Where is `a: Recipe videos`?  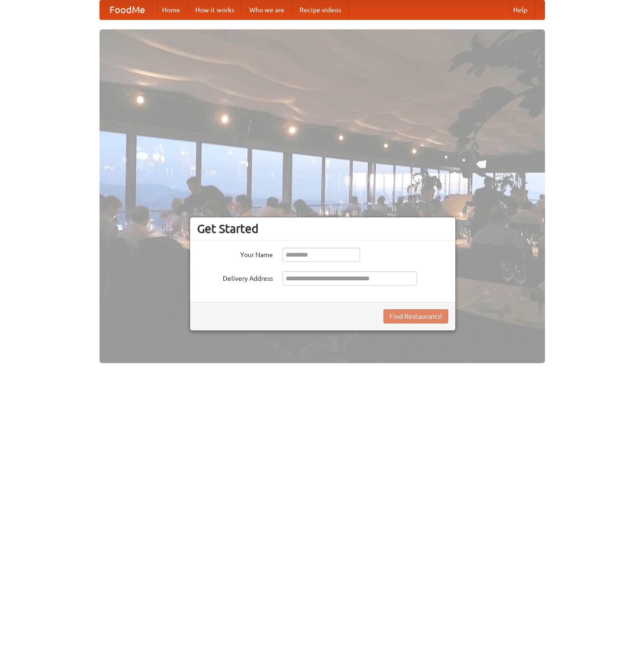 a: Recipe videos is located at coordinates (321, 10).